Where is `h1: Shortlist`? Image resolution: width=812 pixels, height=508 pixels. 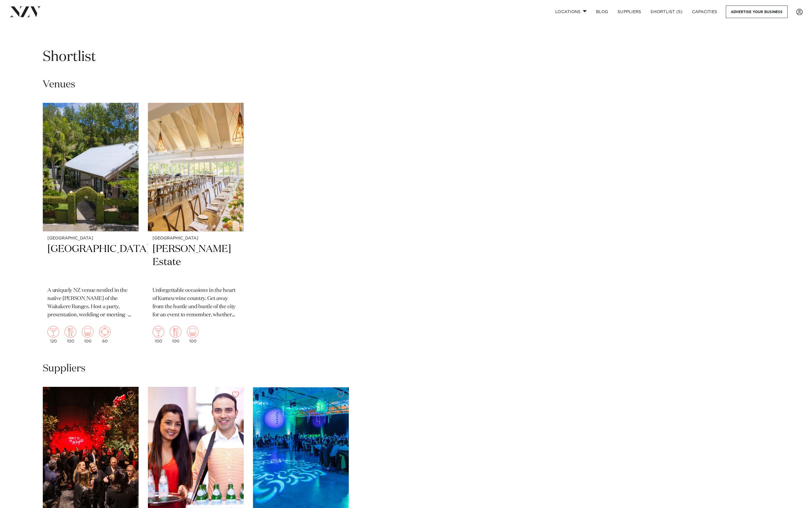
h1: Shortlist is located at coordinates (406, 57).